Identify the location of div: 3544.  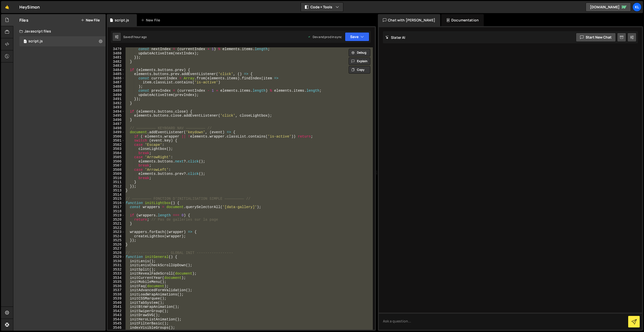
(116, 319).